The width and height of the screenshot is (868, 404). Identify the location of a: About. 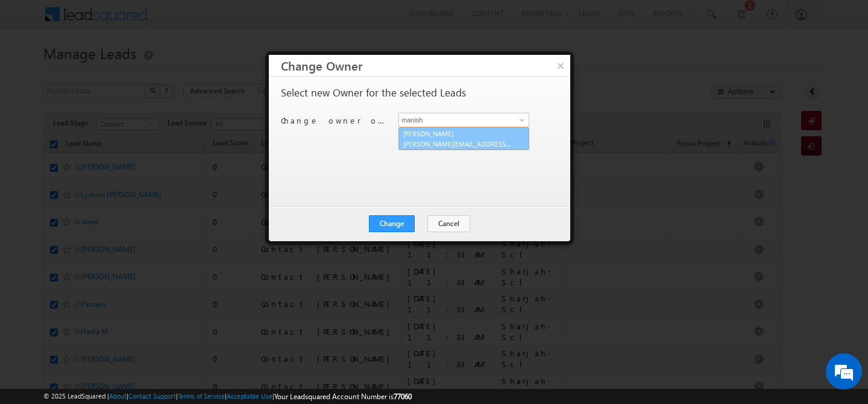
(118, 396).